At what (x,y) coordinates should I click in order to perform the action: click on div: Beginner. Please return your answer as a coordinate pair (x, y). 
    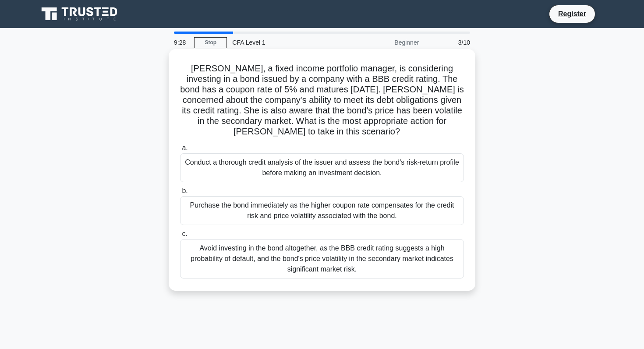
    Looking at the image, I should click on (386, 42).